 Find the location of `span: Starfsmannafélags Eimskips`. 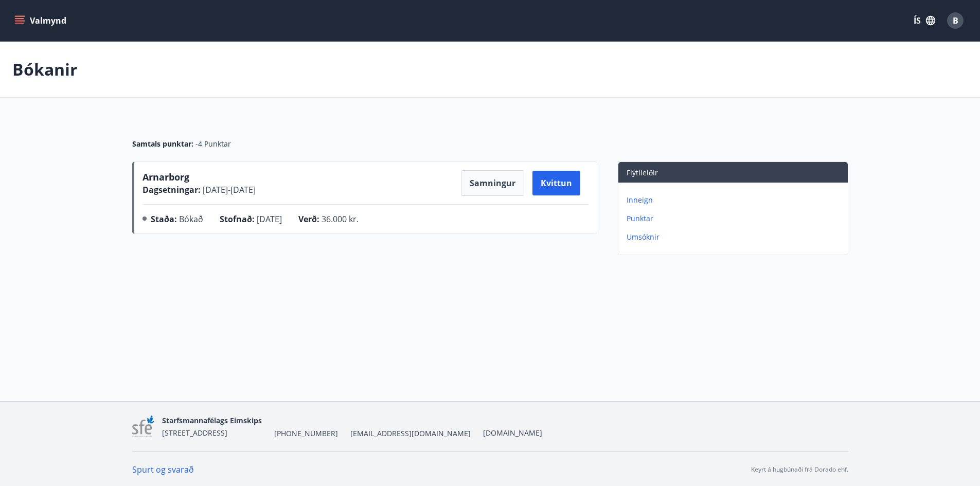

span: Starfsmannafélags Eimskips is located at coordinates (212, 421).